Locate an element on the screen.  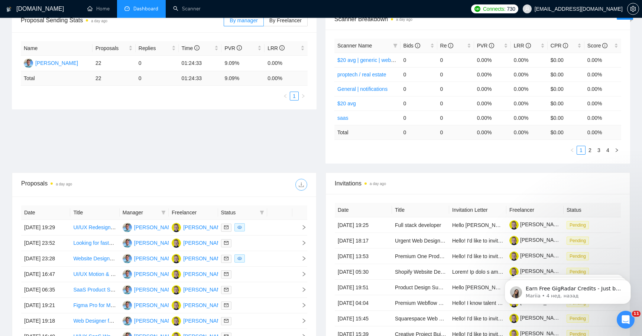
span: By manager is located at coordinates (243, 20).